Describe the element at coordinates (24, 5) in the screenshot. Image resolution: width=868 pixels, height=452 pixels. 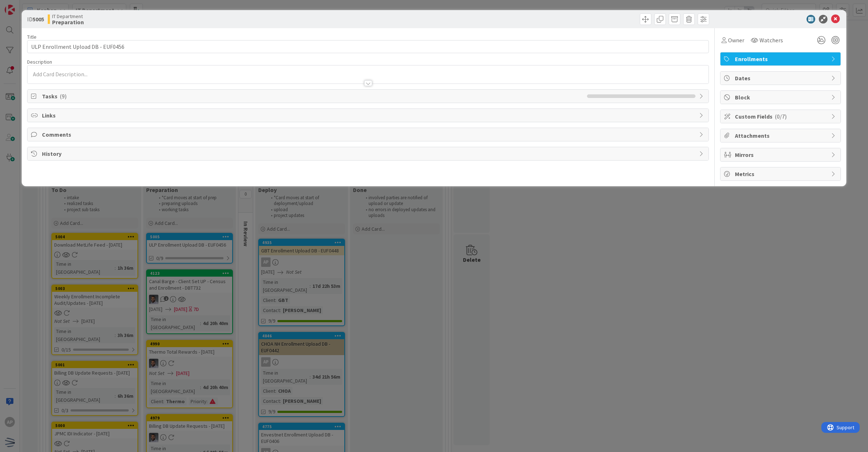
I see `span: Support` at that location.